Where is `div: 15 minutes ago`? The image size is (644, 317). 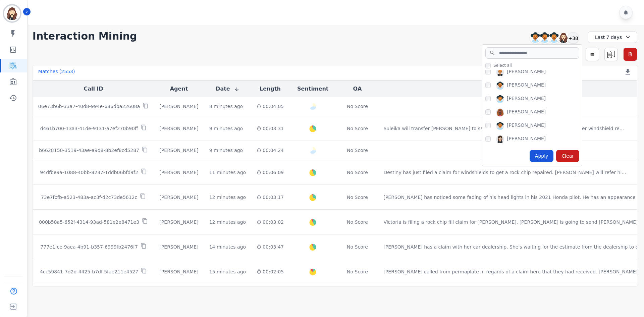 div: 15 minutes ago is located at coordinates (227, 272).